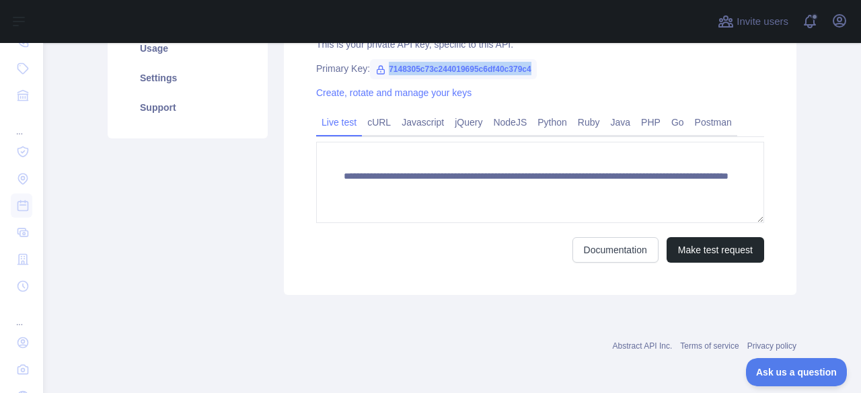  I want to click on a: Python, so click(552, 122).